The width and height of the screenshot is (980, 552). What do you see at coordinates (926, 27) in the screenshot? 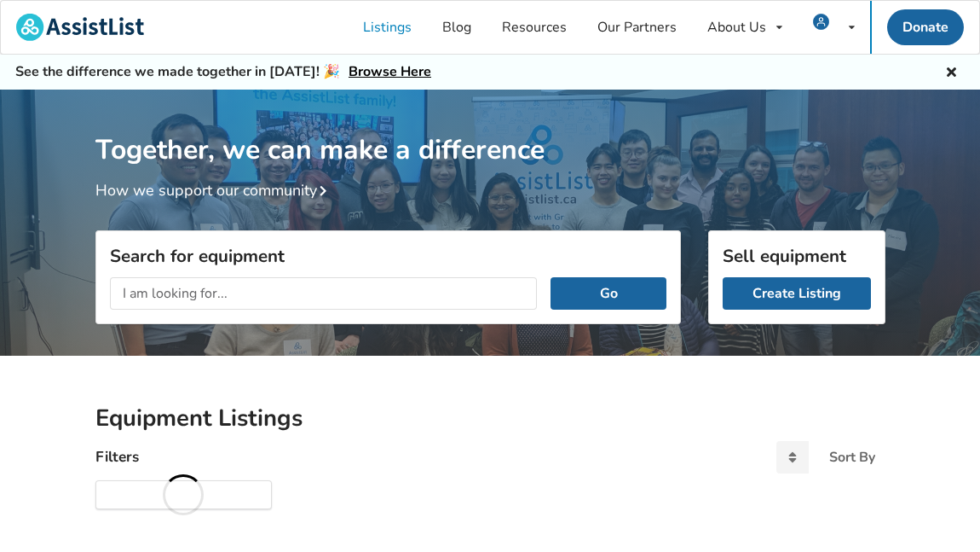
I see `a: Donate` at bounding box center [926, 27].